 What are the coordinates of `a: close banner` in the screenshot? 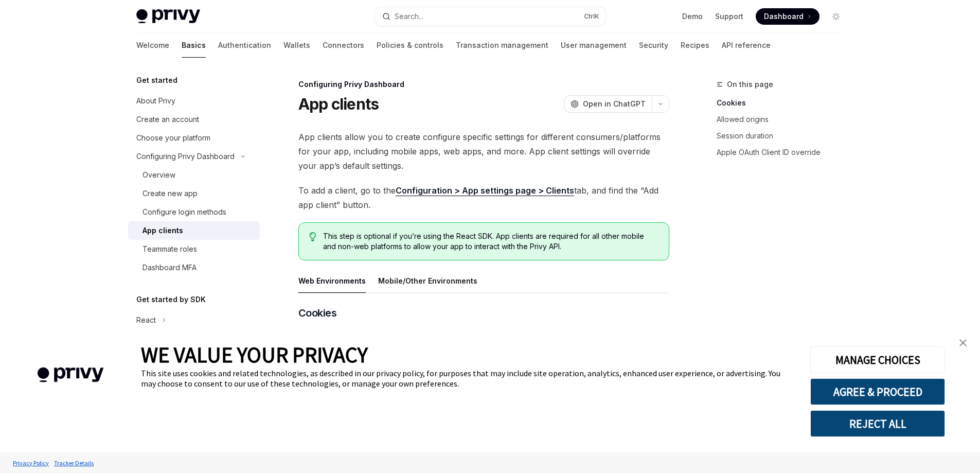 It's located at (963, 342).